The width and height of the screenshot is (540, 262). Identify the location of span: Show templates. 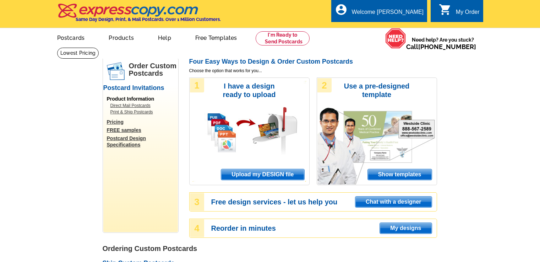
(400, 174).